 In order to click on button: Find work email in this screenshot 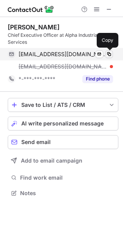, I will do `click(63, 178)`.